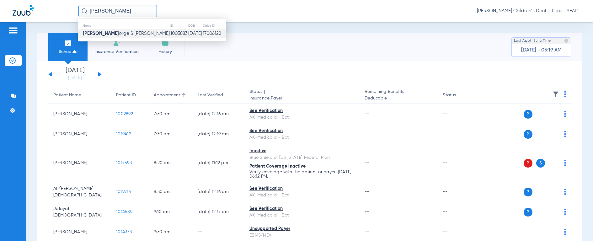 This screenshot has height=241, width=593. What do you see at coordinates (171, 192) in the screenshot?
I see `td: 8:30 AM` at bounding box center [171, 192].